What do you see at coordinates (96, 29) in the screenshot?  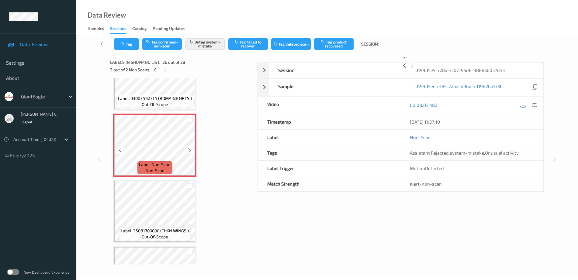 I see `div: Samples` at bounding box center [96, 29].